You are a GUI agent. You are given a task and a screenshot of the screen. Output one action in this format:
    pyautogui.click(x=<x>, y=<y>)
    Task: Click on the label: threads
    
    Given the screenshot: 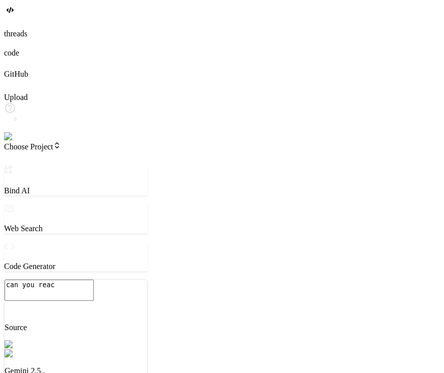 What is the action you would take?
    pyautogui.click(x=16, y=33)
    